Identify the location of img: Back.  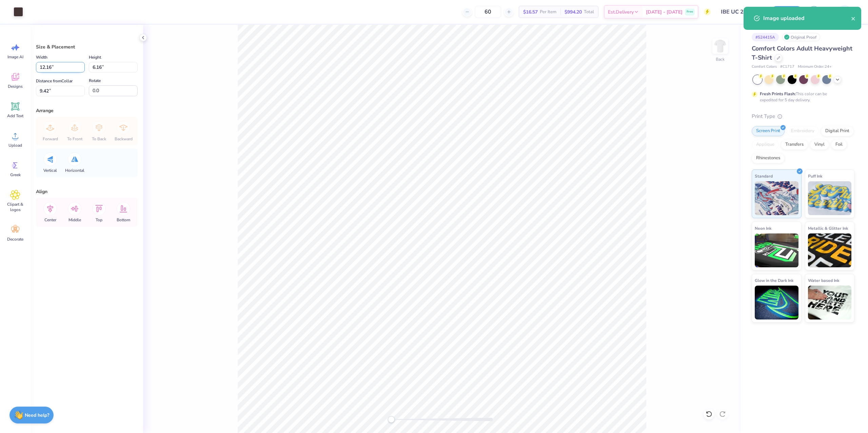
(720, 46).